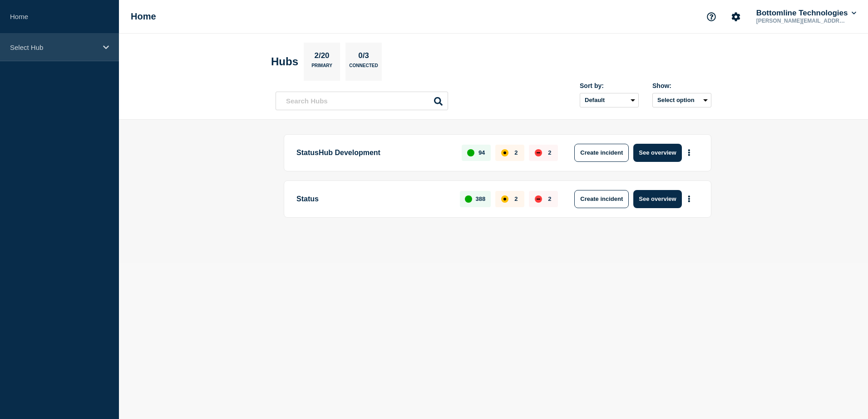 The height and width of the screenshot is (419, 868). Describe the element at coordinates (364, 57) in the screenshot. I see `p: 0/3` at that location.